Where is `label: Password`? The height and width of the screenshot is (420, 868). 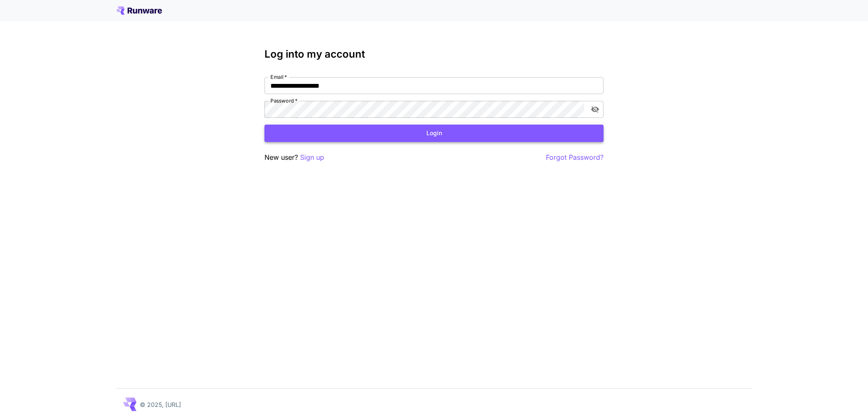
label: Password is located at coordinates (284, 101).